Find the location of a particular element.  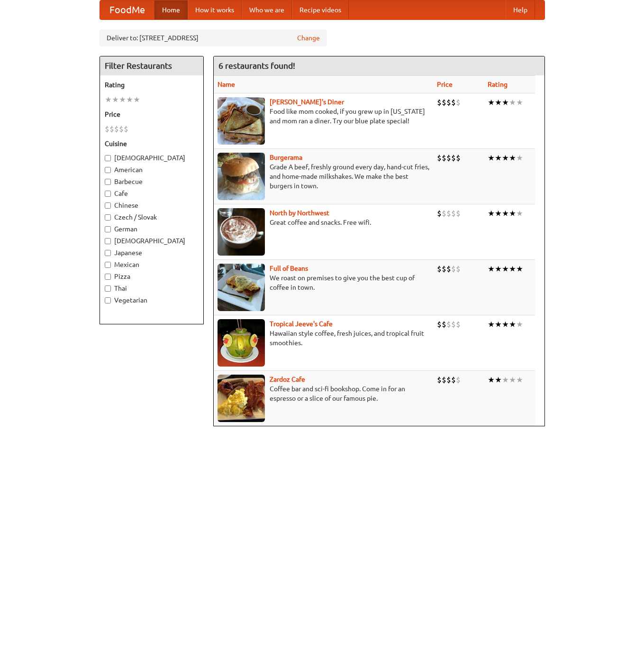

a: Full of Beans is located at coordinates (289, 268).